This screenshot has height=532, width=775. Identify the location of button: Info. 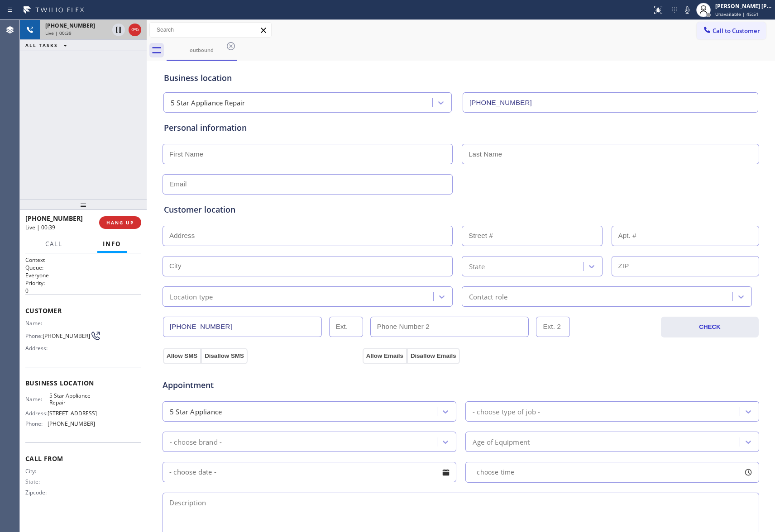
(112, 244).